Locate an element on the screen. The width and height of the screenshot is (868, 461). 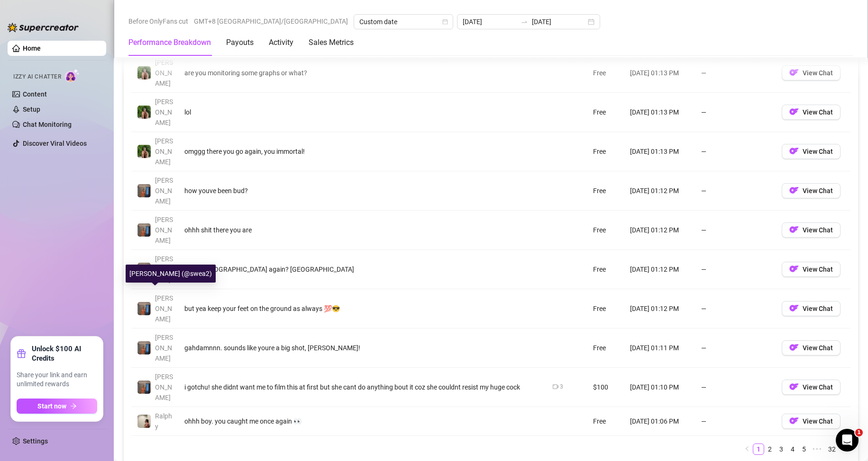
div: ohhh boy. you caught me once again 👀 is located at coordinates (362, 421).